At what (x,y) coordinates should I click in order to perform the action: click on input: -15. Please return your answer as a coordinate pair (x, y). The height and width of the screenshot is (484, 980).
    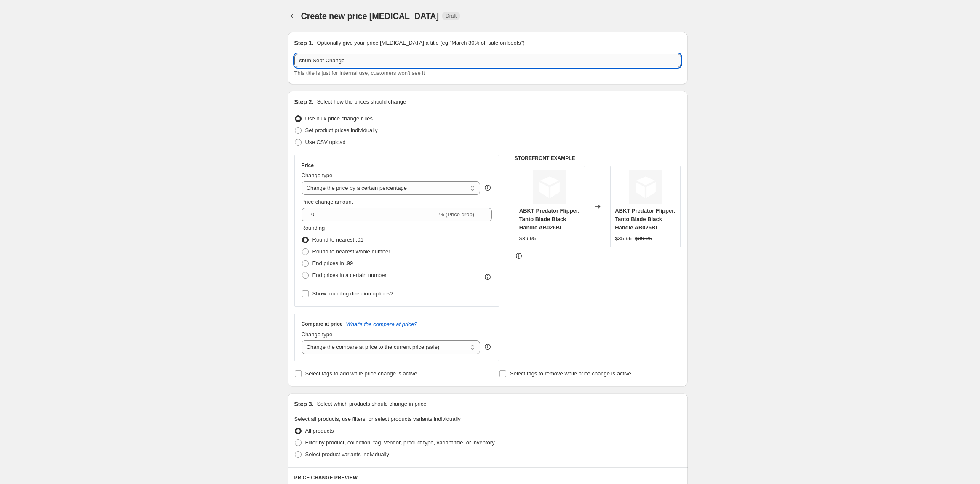
    Looking at the image, I should click on (369, 214).